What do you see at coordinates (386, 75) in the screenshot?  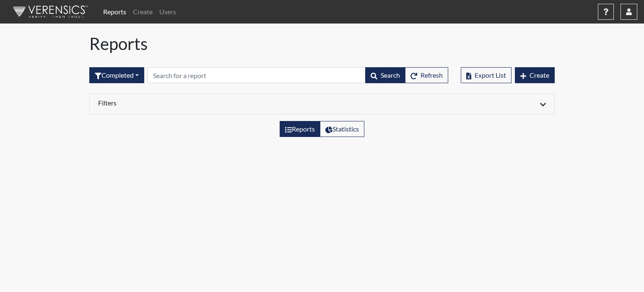 I see `button: Search` at bounding box center [386, 75].